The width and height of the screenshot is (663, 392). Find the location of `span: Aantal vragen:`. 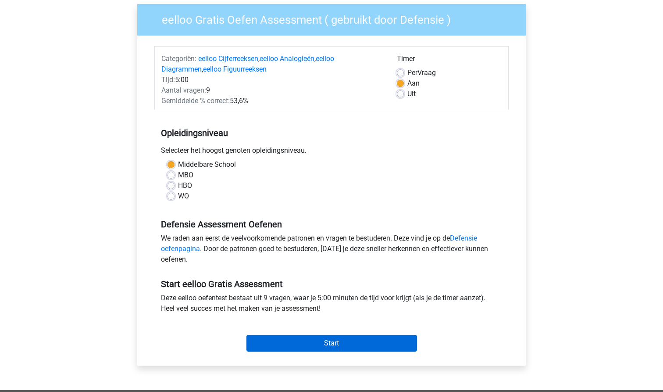

span: Aantal vragen: is located at coordinates (184, 90).